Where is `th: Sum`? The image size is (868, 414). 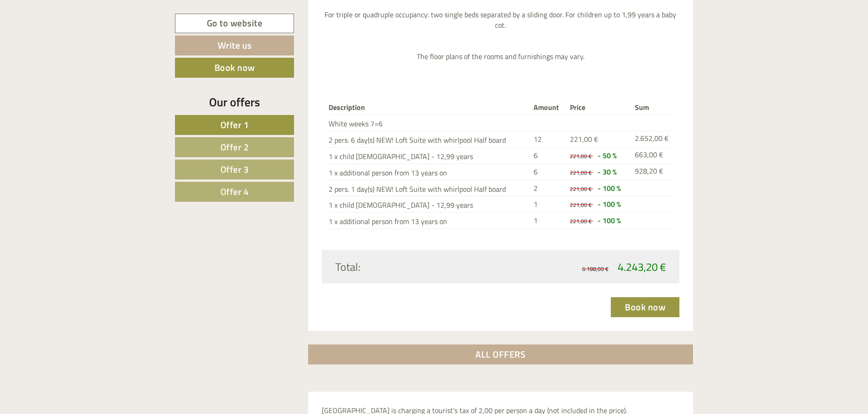
th: Sum is located at coordinates (652, 107).